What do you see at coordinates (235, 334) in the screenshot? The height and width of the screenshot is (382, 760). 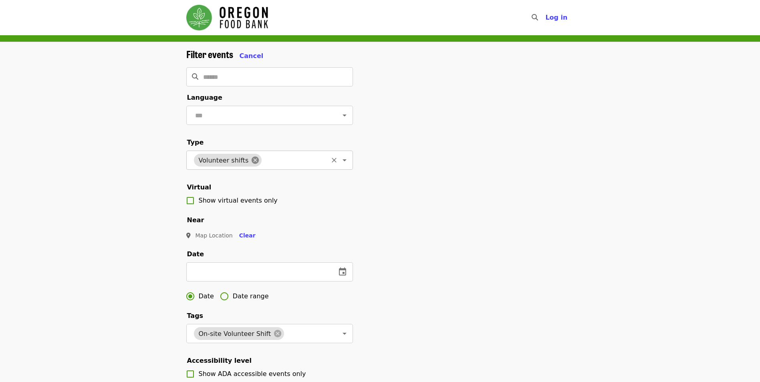 I see `span: On-site Volunteer Shift` at bounding box center [235, 334].